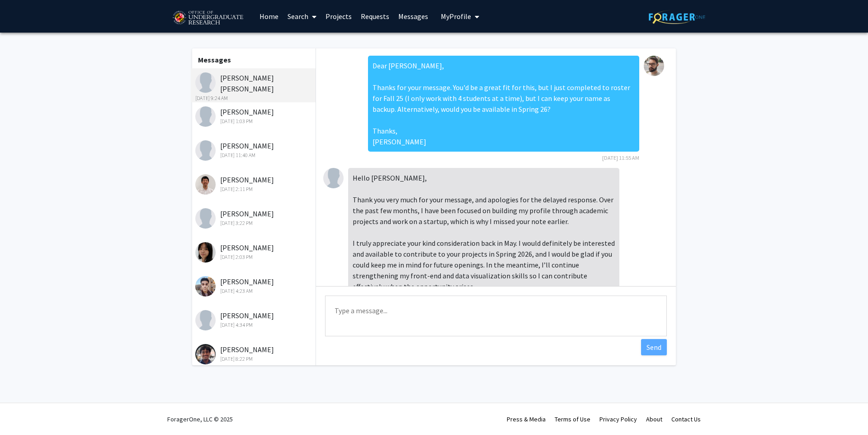 This screenshot has height=435, width=868. I want to click on img: Amar Dhillon, so click(206, 354).